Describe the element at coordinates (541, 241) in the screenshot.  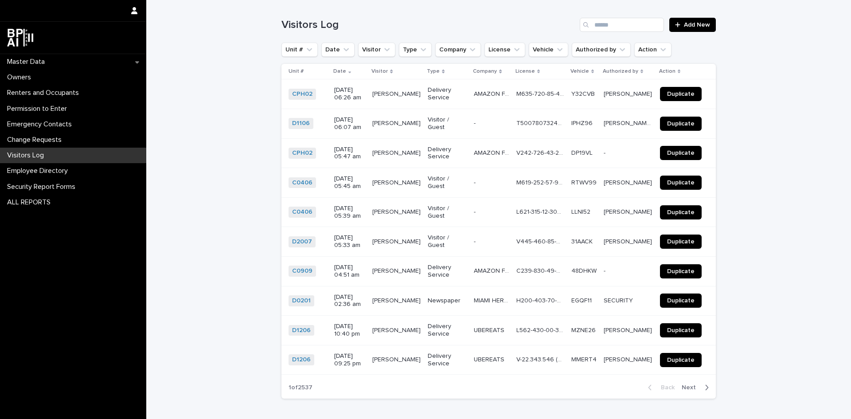
I see `p: V445-460-85-008-0` at that location.